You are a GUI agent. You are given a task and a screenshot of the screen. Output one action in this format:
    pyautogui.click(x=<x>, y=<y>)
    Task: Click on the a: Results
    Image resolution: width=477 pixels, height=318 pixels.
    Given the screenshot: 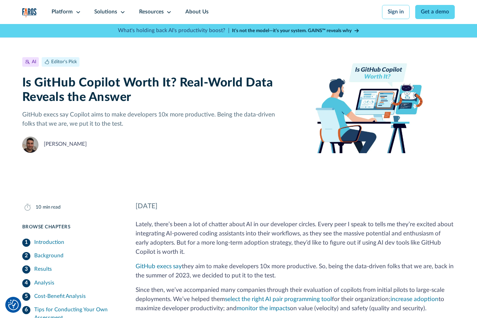 What is the action you would take?
    pyautogui.click(x=71, y=270)
    